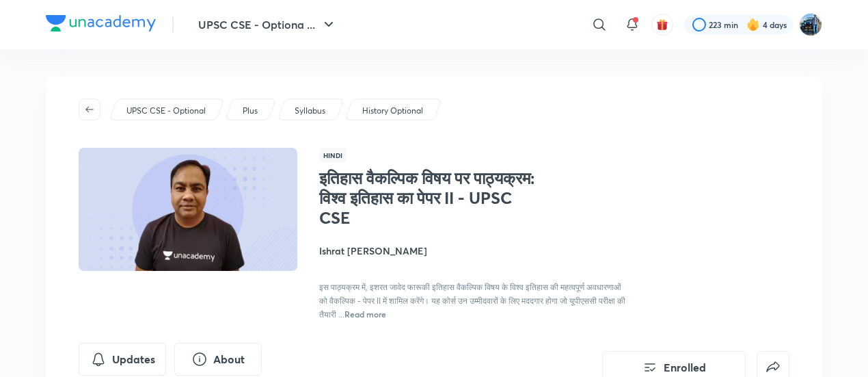 The width and height of the screenshot is (868, 377). I want to click on a: Syllabus, so click(310, 111).